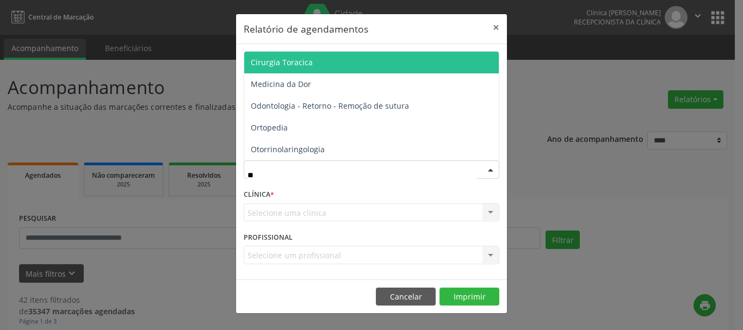 The height and width of the screenshot is (330, 743). What do you see at coordinates (496, 27) in the screenshot?
I see `button: Close` at bounding box center [496, 27].